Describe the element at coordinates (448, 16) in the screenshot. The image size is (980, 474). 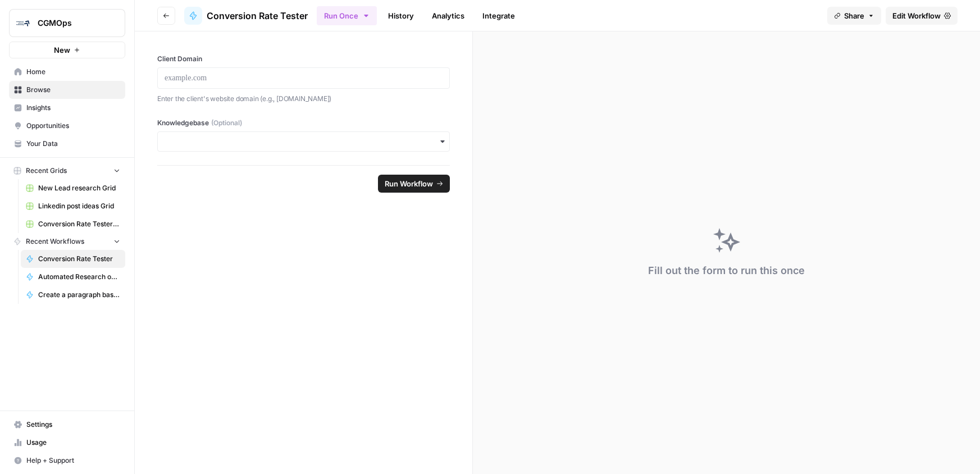
I see `a: Analytics` at that location.